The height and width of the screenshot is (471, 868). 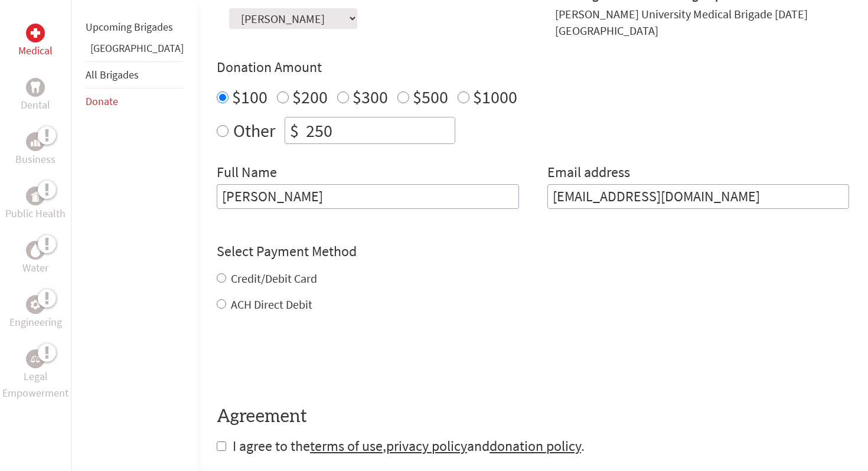 What do you see at coordinates (370, 96) in the screenshot?
I see `label: $300` at bounding box center [370, 96].